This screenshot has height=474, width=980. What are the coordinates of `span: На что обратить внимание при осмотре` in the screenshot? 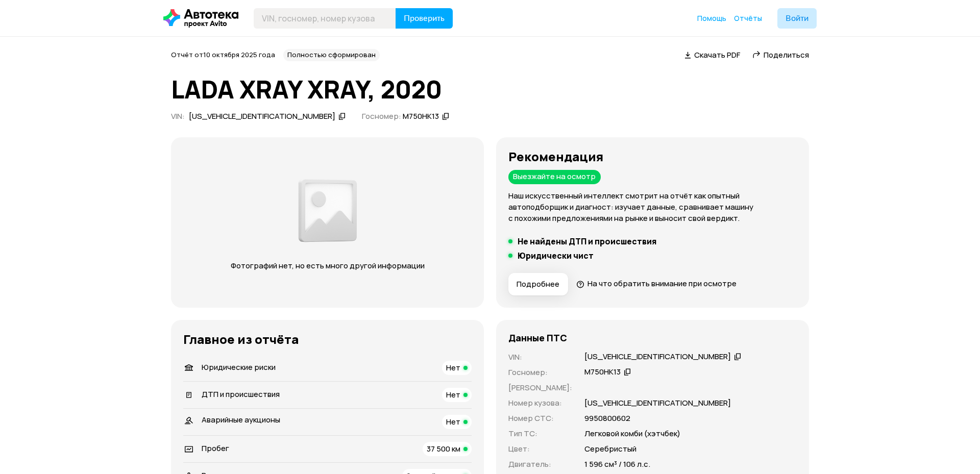 It's located at (662, 283).